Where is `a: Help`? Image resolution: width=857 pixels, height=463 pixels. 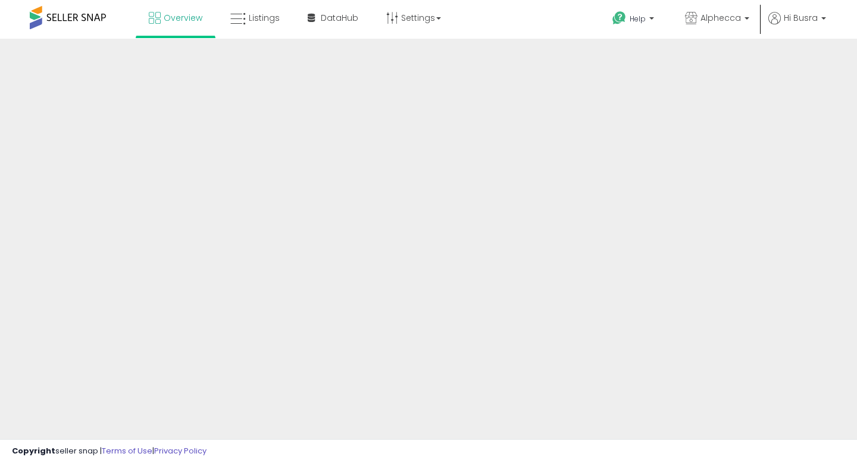
a: Help is located at coordinates (634, 20).